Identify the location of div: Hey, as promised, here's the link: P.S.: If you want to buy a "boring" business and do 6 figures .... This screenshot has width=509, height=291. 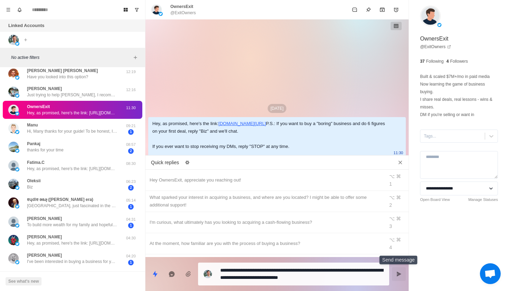
(271, 135).